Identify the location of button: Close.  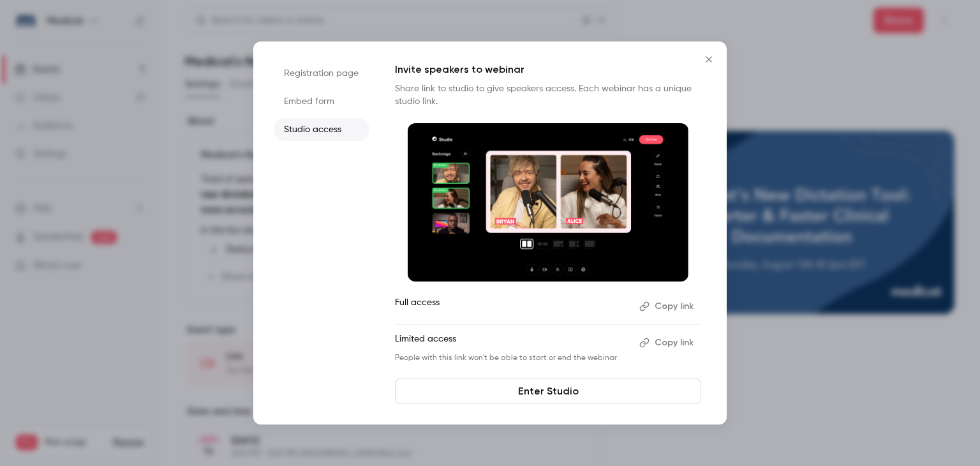
(709, 59).